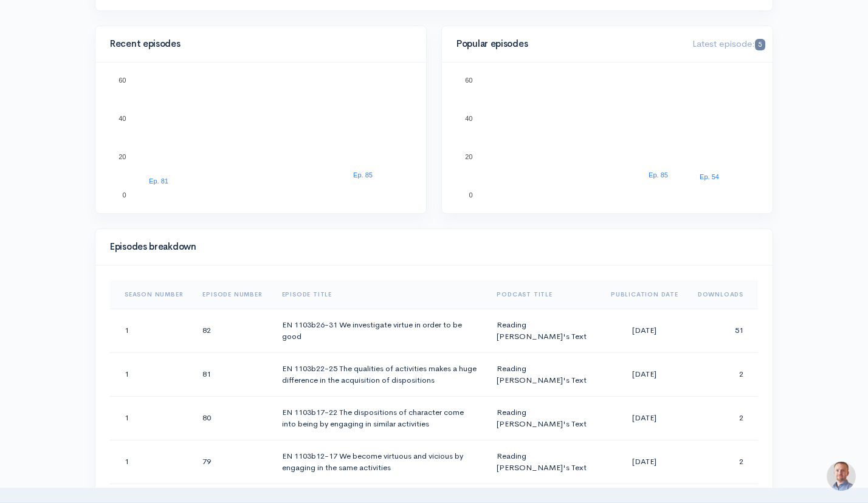 This screenshot has height=503, width=868. Describe the element at coordinates (232, 462) in the screenshot. I see `td: 79` at that location.